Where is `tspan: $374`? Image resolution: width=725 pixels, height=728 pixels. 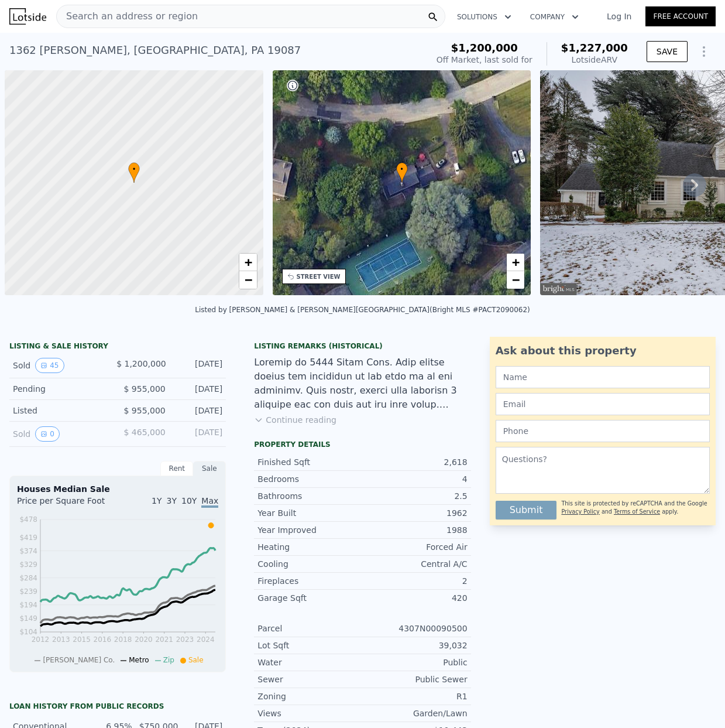
tspan: $374 is located at coordinates (29, 552).